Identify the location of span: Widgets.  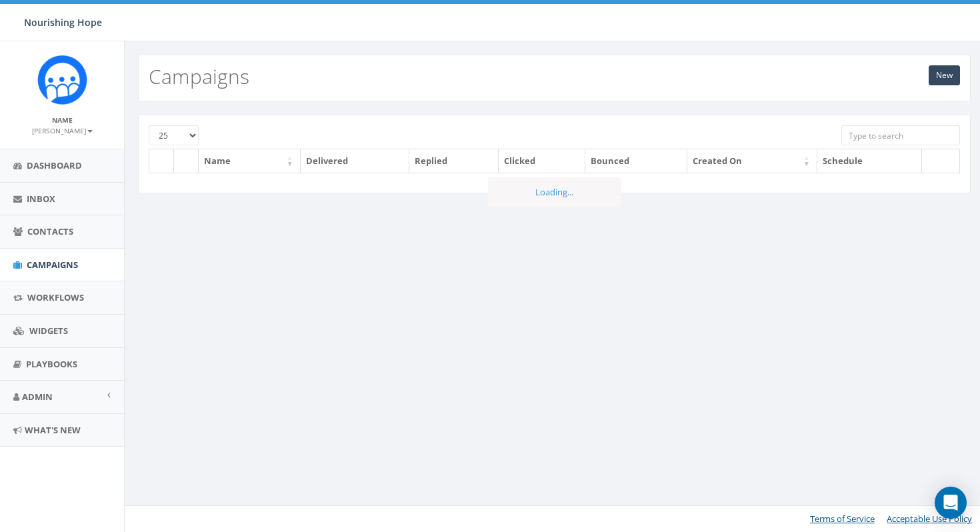
(49, 331).